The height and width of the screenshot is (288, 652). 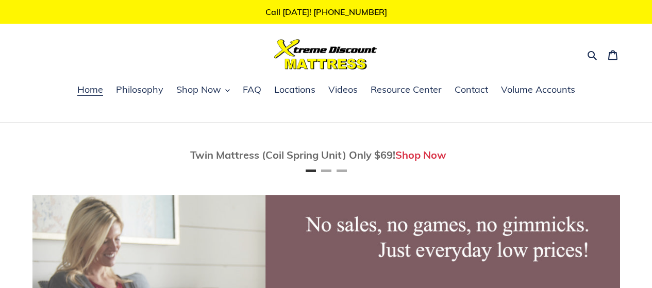 What do you see at coordinates (295, 90) in the screenshot?
I see `a: Locations` at bounding box center [295, 90].